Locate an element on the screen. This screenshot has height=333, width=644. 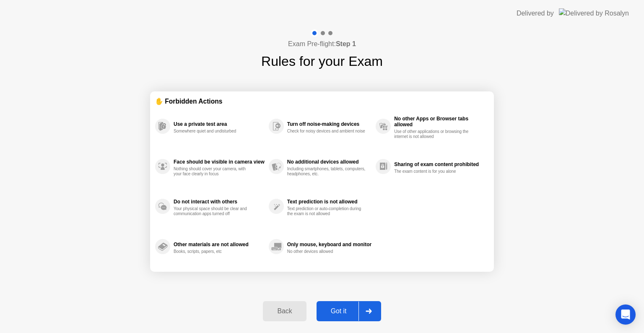
div: ✋ Forbidden Actions is located at coordinates (322, 101).